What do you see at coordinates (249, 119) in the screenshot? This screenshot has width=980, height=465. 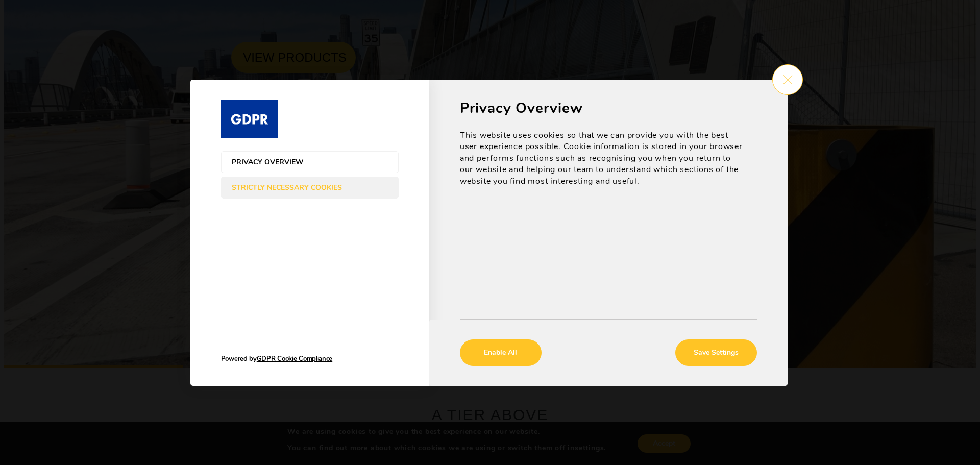 I see `img: Valtir` at bounding box center [249, 119].